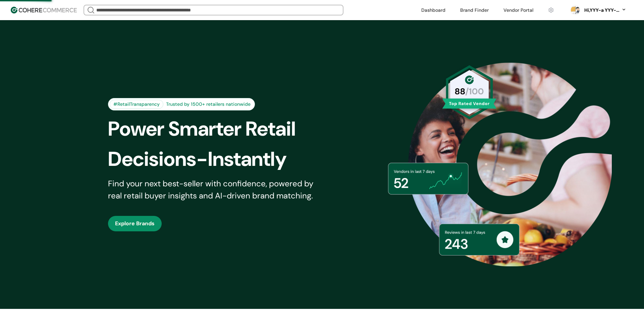 The width and height of the screenshot is (644, 325). What do you see at coordinates (221, 129) in the screenshot?
I see `div: Power Smarter Retail` at bounding box center [221, 129].